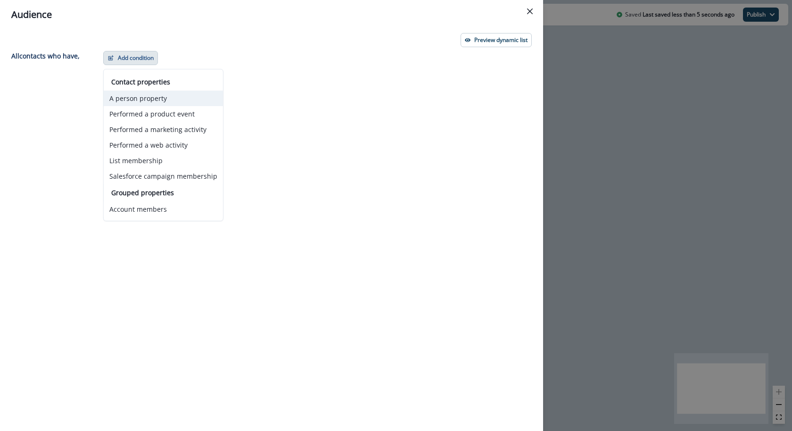  Describe the element at coordinates (530, 11) in the screenshot. I see `button: Close` at that location.